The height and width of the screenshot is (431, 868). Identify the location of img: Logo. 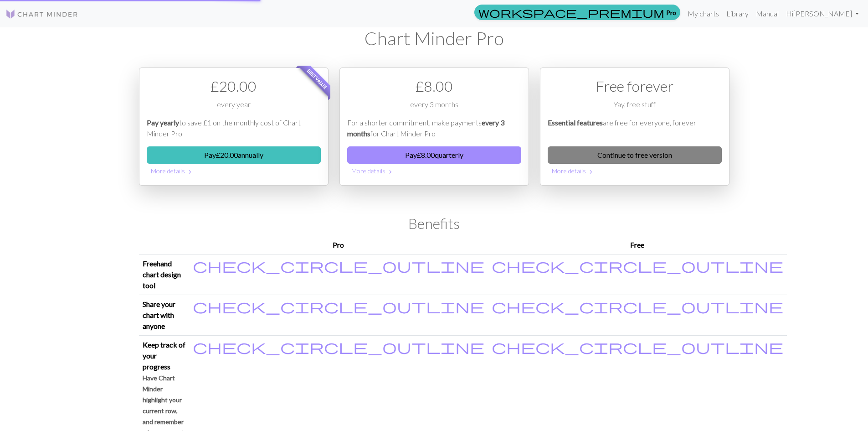
(42, 14).